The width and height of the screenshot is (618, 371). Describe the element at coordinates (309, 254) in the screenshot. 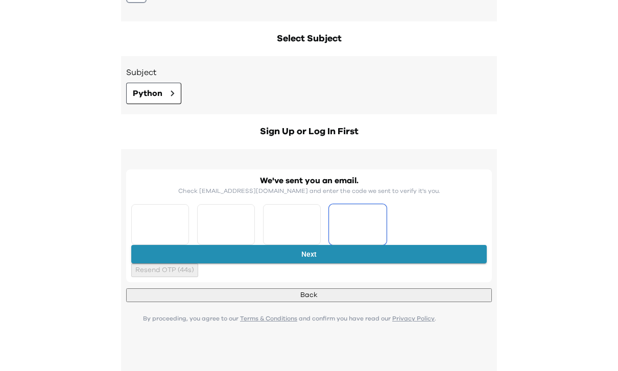

I see `button: Next` at that location.